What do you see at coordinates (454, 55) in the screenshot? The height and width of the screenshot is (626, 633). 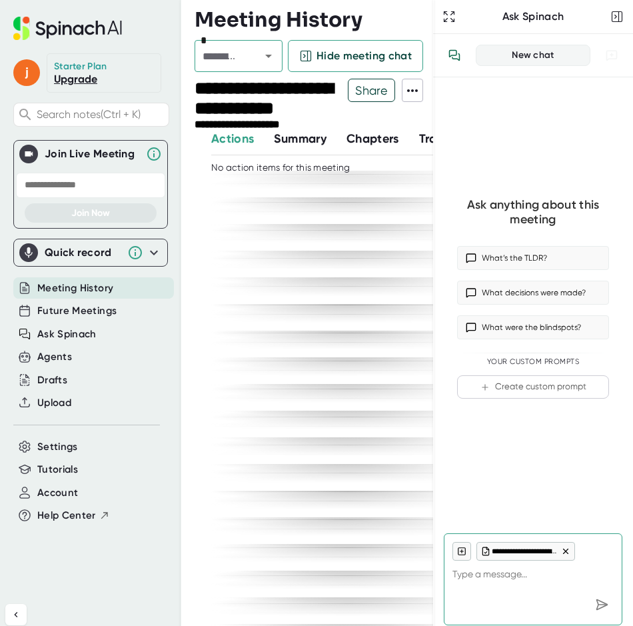 I see `button: View conversation history` at bounding box center [454, 55].